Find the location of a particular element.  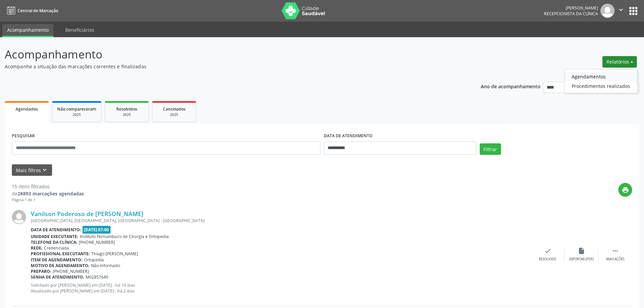

i: check is located at coordinates (548, 251).